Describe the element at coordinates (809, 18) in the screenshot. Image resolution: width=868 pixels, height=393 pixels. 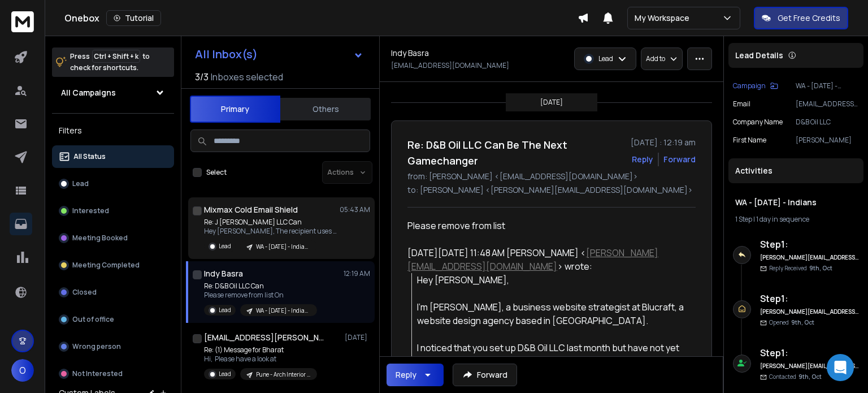
I see `p: Get Free Credits` at that location.